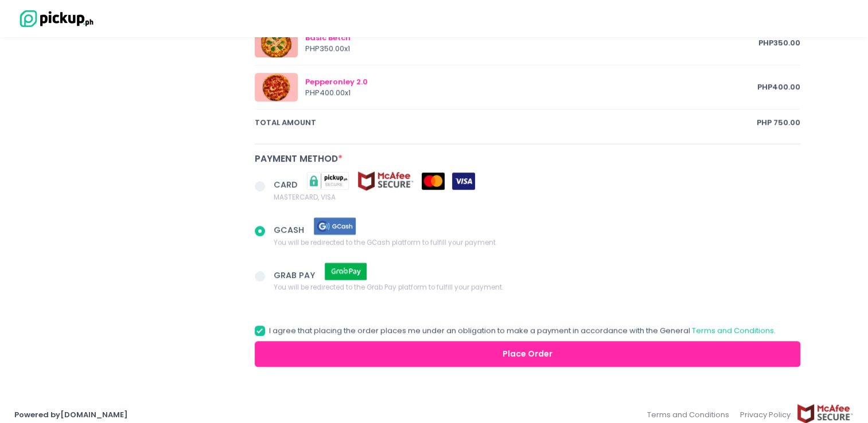  Describe the element at coordinates (779, 87) in the screenshot. I see `span: PHP 400.00` at that location.